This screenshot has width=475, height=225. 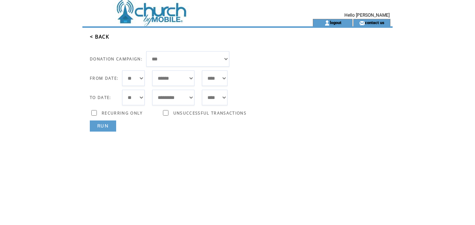 I want to click on span: DONATION CAMPAIGN:, so click(x=116, y=59).